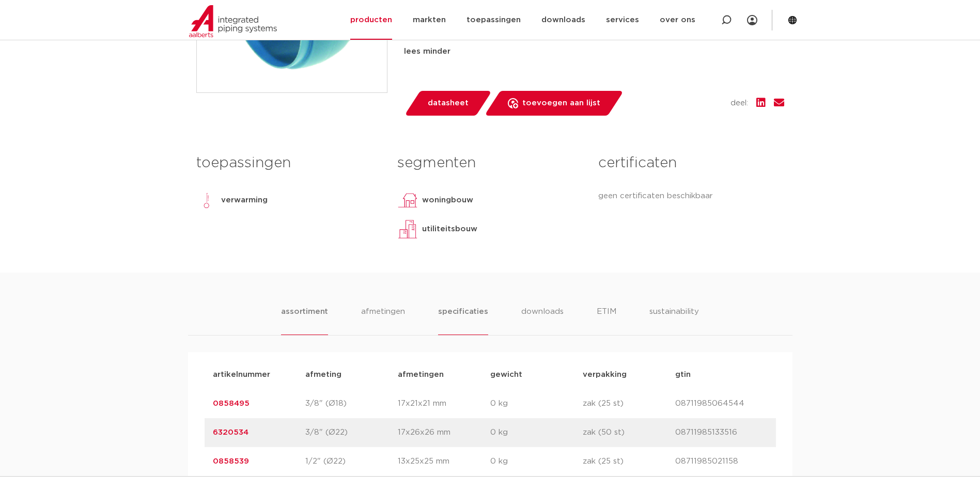 This screenshot has height=477, width=980. Describe the element at coordinates (562, 104) in the screenshot. I see `span: toevoegen aan lijst` at that location.